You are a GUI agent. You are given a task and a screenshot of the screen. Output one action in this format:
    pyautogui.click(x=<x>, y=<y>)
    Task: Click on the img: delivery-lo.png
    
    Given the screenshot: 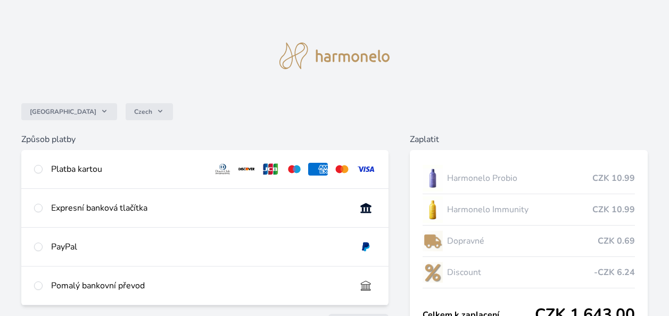 What is the action you would take?
    pyautogui.click(x=432, y=241)
    